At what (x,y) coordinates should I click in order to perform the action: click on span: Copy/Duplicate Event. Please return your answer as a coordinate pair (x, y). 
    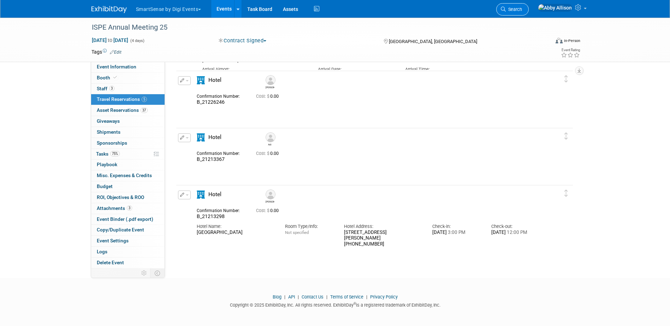
    Looking at the image, I should click on (120, 230).